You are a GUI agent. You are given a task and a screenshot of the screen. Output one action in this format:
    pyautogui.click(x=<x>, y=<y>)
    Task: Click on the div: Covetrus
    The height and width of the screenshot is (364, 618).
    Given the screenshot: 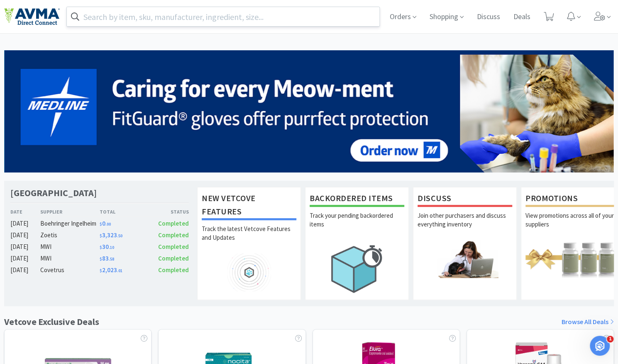 What is the action you would take?
    pyautogui.click(x=69, y=270)
    